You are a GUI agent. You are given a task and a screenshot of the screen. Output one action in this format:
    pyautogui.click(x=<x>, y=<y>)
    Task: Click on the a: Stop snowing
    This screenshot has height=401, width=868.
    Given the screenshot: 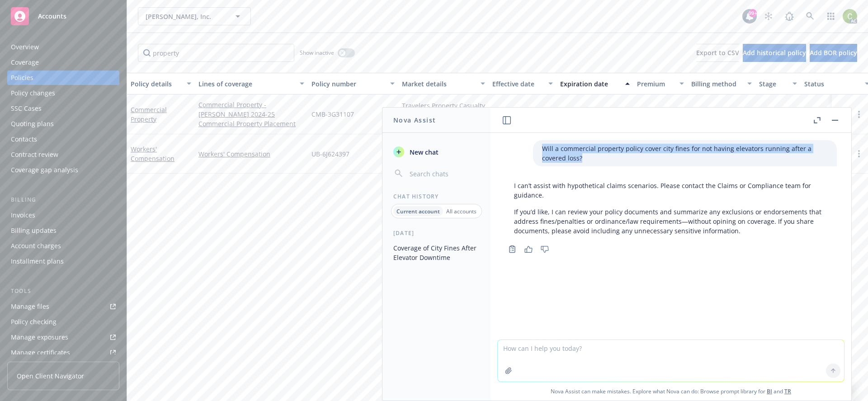 What is the action you would take?
    pyautogui.click(x=768, y=16)
    